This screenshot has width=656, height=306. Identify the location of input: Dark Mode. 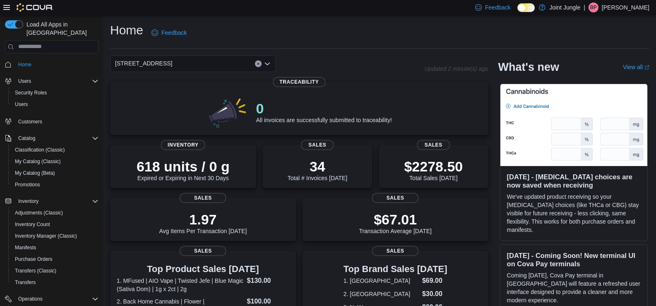
(526, 7).